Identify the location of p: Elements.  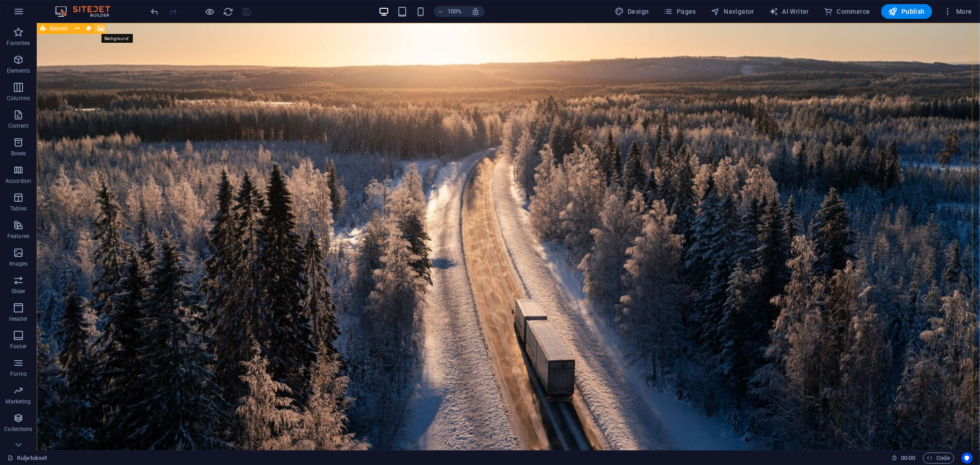
(18, 71).